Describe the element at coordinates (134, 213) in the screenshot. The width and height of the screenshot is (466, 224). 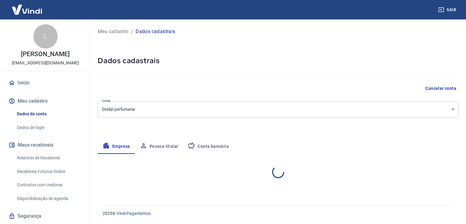
I see `a: Vindi Pagamentos` at that location.